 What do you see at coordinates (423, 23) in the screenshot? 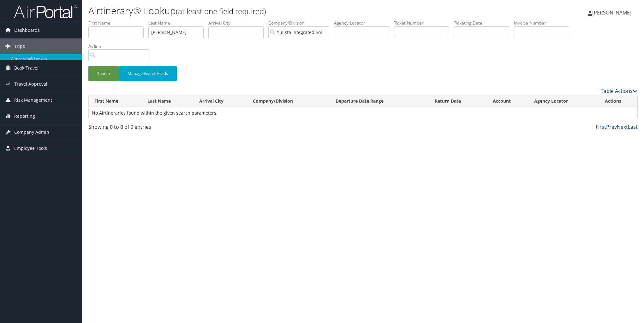
I see `label: Ticket Number` at bounding box center [423, 23].